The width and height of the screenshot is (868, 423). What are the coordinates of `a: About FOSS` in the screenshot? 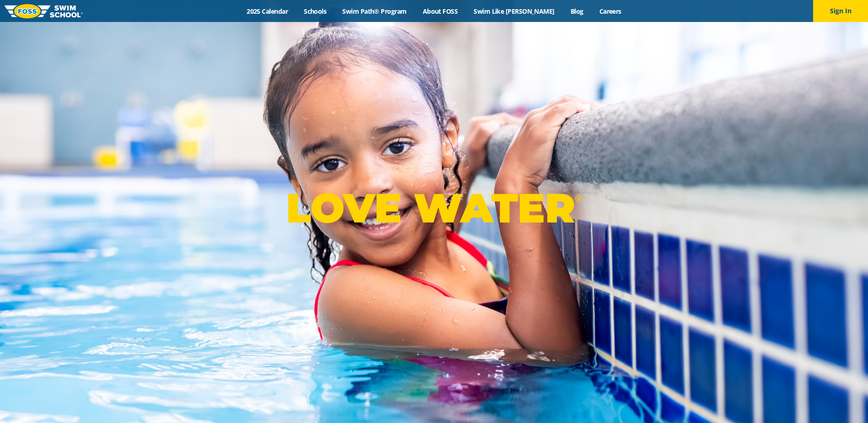 It's located at (441, 11).